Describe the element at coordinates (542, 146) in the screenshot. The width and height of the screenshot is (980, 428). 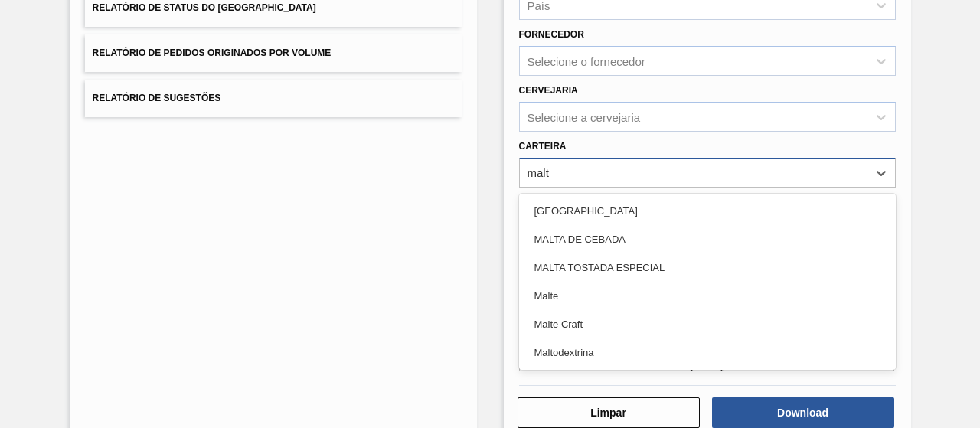
I see `label: Carteira` at that location.